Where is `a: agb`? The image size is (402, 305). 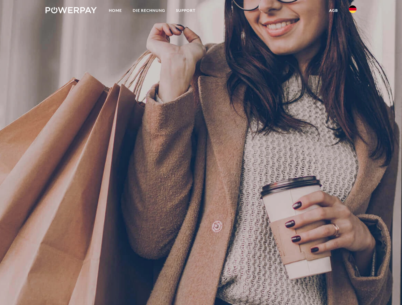
a: agb is located at coordinates (333, 10).